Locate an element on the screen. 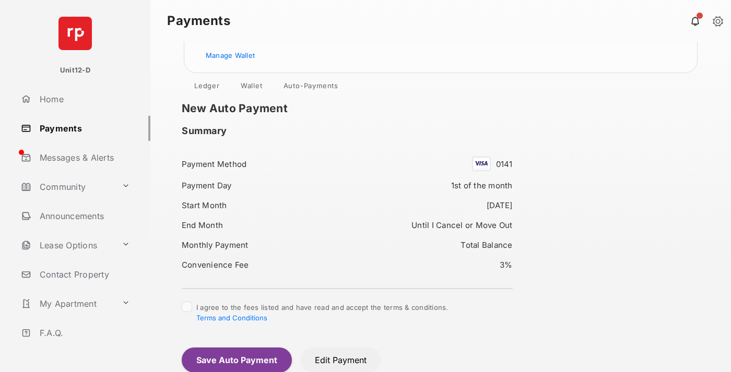  a: Payments is located at coordinates (84, 128).